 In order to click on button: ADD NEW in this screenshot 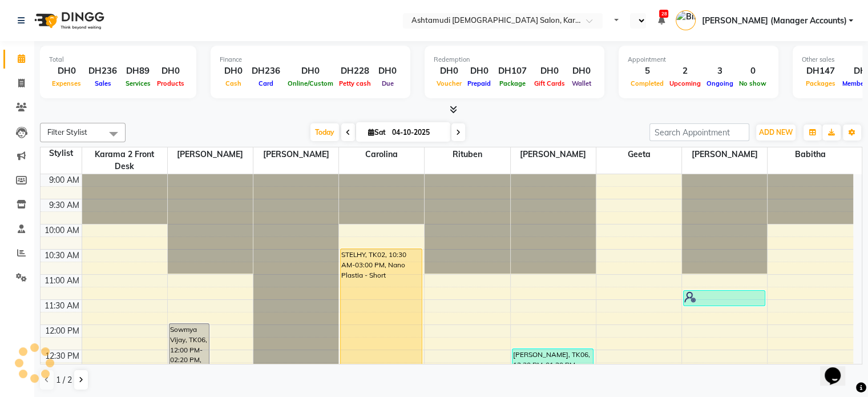, I will do `click(776, 133)`.